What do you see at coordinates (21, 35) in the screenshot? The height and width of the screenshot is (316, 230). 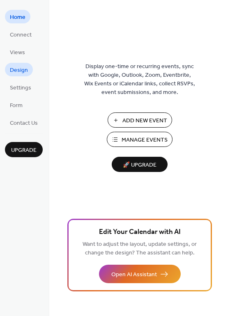 I see `span: Connect` at bounding box center [21, 35].